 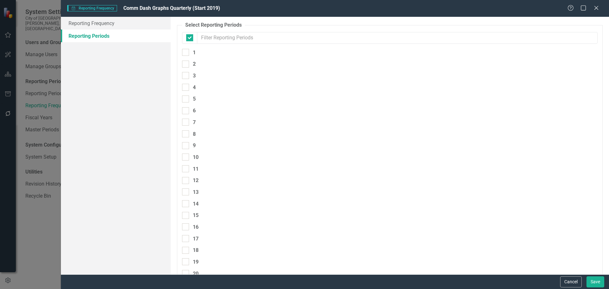 I want to click on div: 13, so click(x=196, y=192).